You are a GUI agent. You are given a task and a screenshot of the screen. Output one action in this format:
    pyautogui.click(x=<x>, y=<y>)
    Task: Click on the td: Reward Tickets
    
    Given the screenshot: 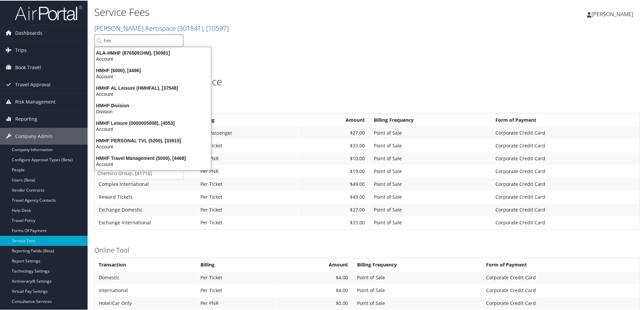 What is the action you would take?
    pyautogui.click(x=146, y=196)
    